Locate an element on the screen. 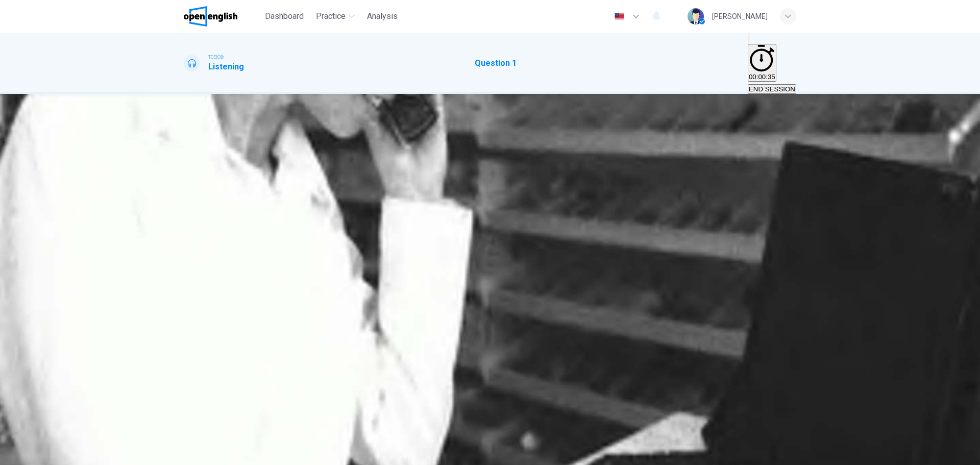  span: TOEIC® is located at coordinates (216, 57).